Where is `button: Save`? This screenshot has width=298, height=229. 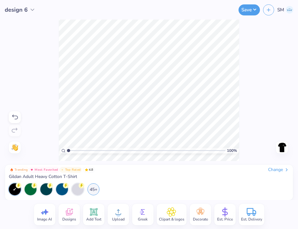 button: Save is located at coordinates (249, 10).